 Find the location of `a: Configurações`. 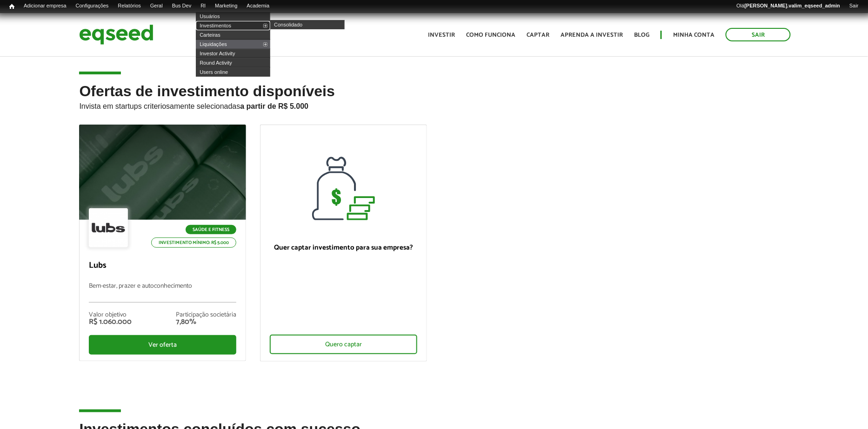

a: Configurações is located at coordinates (92, 6).